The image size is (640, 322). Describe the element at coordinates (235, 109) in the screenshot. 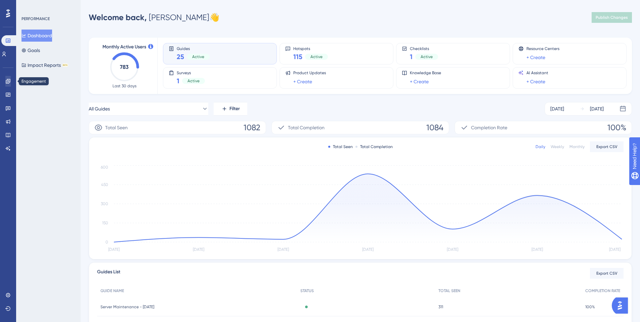

I see `span: Filter` at that location.